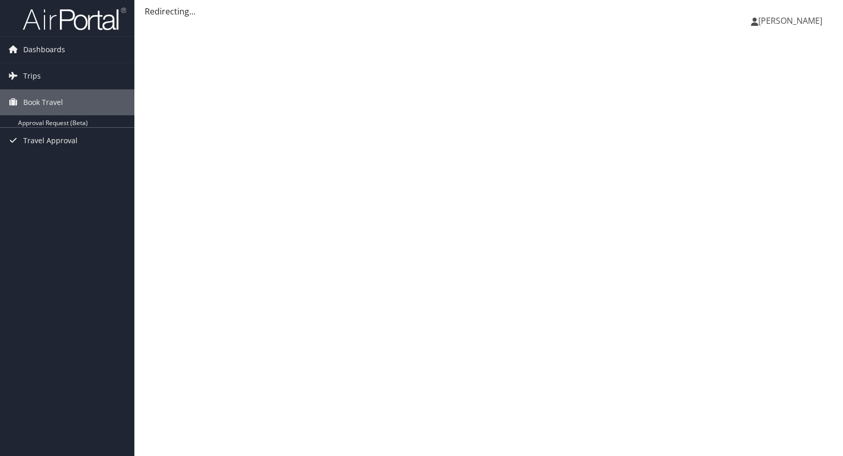 The width and height of the screenshot is (843, 456). I want to click on img: airportal-logo.png, so click(74, 19).